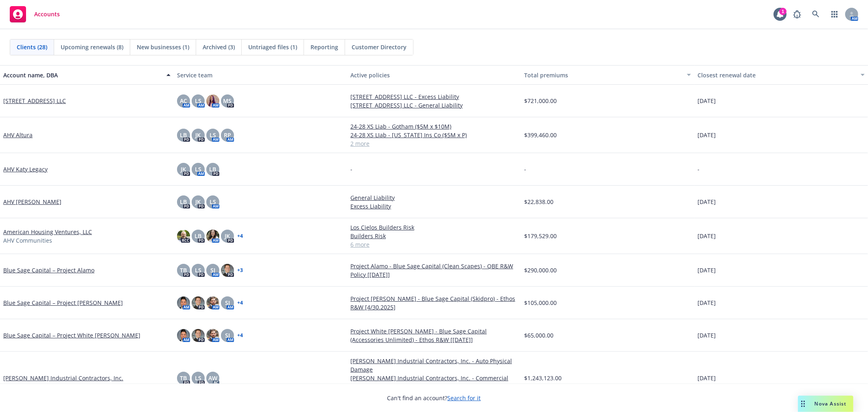  I want to click on span: $22,838.00, so click(538, 201).